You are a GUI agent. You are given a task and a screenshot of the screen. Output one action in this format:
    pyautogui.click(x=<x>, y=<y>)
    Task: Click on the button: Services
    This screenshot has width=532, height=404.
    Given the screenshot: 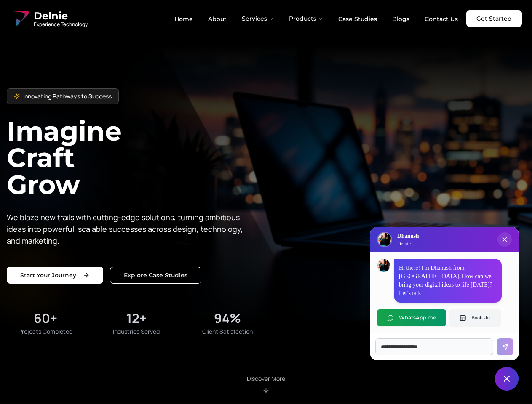 What is the action you would take?
    pyautogui.click(x=258, y=18)
    